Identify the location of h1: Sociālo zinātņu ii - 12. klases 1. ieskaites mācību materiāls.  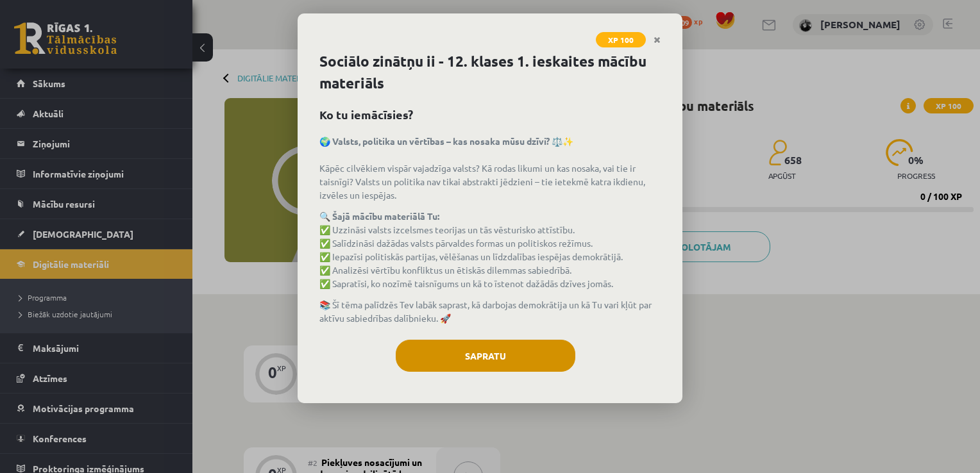
(490, 72).